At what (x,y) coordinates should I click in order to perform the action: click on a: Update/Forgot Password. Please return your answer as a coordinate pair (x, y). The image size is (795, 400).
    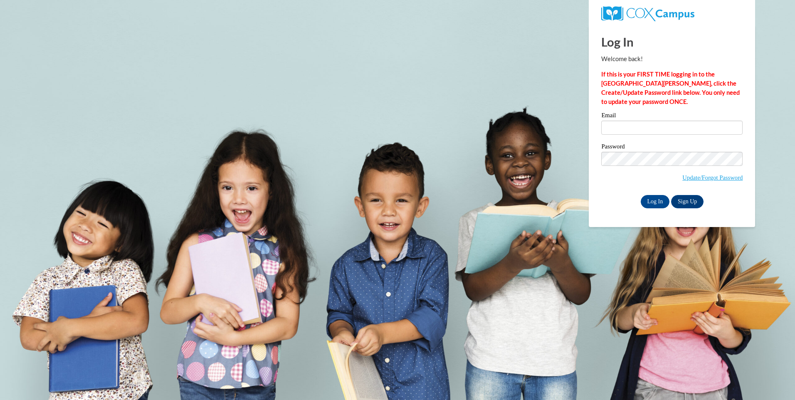
    Looking at the image, I should click on (712, 177).